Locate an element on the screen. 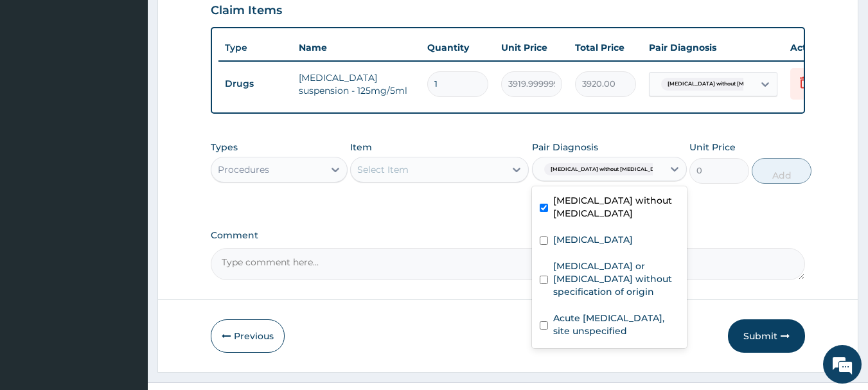 Image resolution: width=868 pixels, height=390 pixels. td: Drugs is located at coordinates (255, 83).